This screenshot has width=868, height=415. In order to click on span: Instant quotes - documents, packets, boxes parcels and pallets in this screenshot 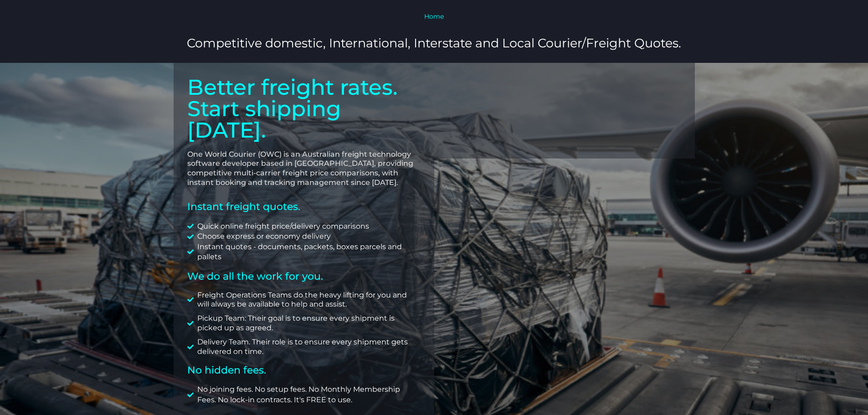, I will do `click(308, 252)`.